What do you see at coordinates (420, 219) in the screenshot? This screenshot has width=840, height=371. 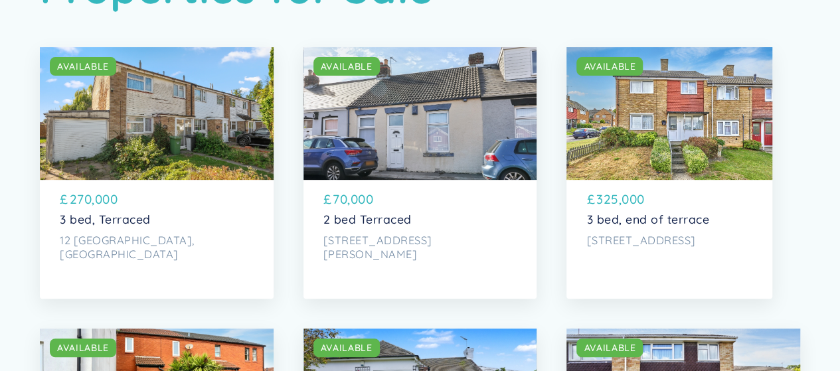 I see `p: 2 bed Terraced` at bounding box center [420, 219].